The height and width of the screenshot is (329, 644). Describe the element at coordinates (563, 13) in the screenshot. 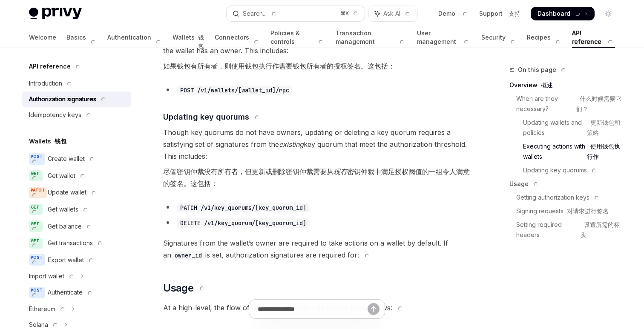

I see `a: Dashboard` at that location.